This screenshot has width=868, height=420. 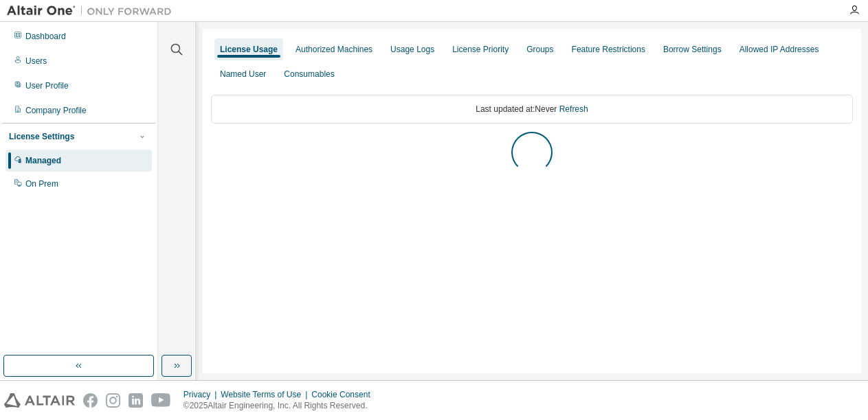 What do you see at coordinates (574, 109) in the screenshot?
I see `a: Refresh` at bounding box center [574, 109].